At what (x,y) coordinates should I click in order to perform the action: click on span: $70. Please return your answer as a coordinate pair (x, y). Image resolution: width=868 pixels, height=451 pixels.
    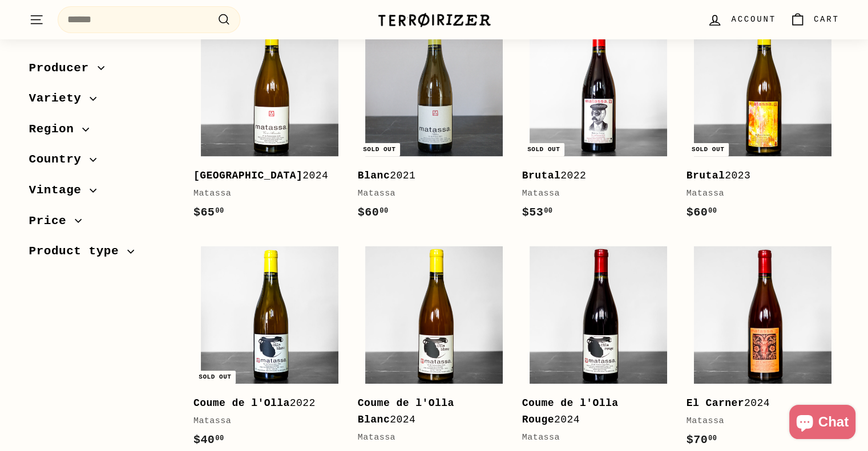
    Looking at the image, I should click on (702, 440).